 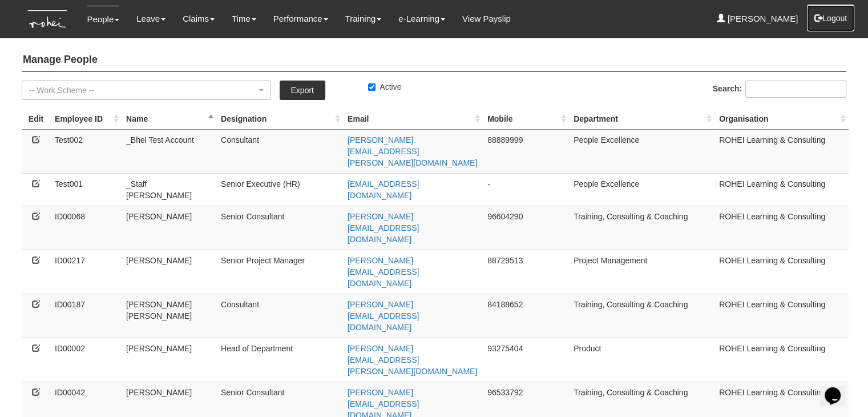 I want to click on td: Test002, so click(x=86, y=151).